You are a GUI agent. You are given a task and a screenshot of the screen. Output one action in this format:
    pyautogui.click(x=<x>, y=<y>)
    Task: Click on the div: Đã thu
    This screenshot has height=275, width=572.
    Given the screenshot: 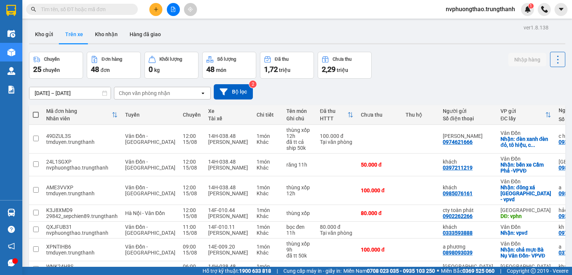 What is the action you would take?
    pyautogui.click(x=334, y=111)
    